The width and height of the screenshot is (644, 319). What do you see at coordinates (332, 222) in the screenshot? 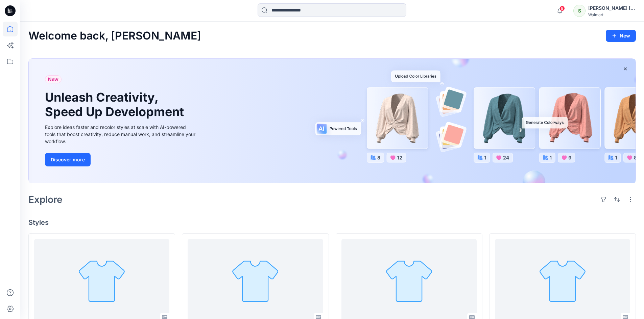
I see `h4: Styles` at bounding box center [332, 222].